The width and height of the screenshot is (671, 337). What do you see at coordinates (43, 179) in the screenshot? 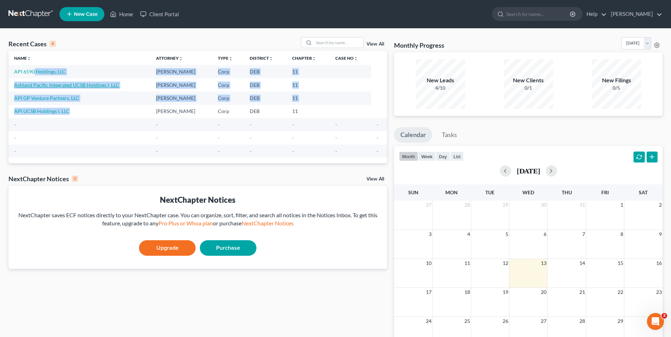
I see `div: NextChapter Notices` at bounding box center [43, 179].